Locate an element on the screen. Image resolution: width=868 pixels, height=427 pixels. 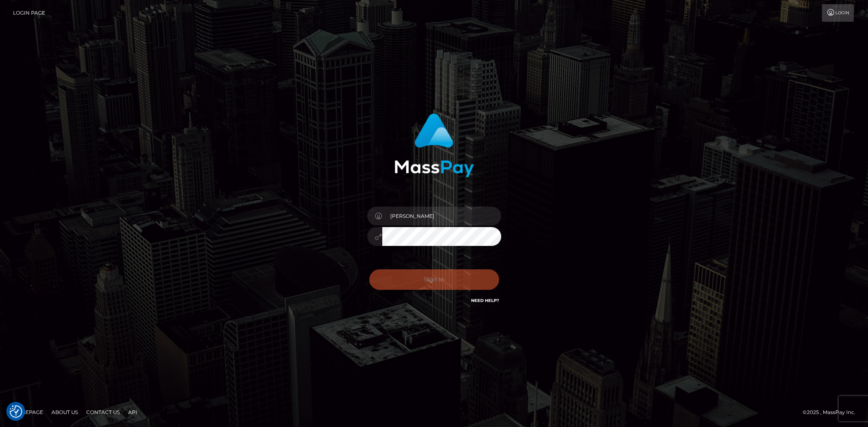
input: Username... is located at coordinates (442, 216).